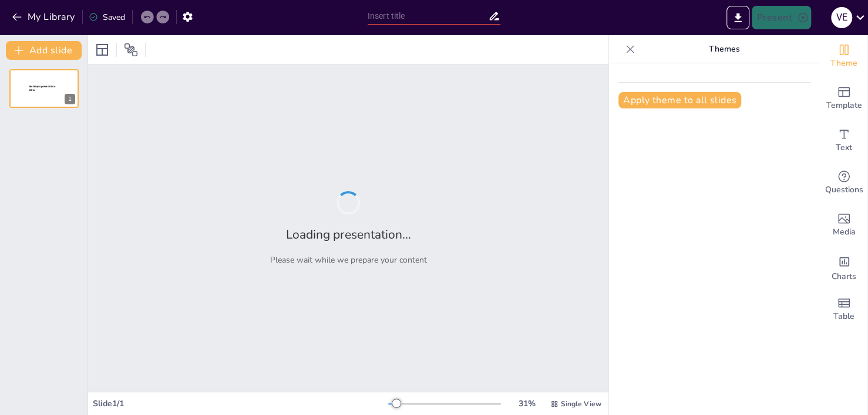 Image resolution: width=868 pixels, height=415 pixels. Describe the element at coordinates (428, 16) in the screenshot. I see `input: Insert title` at that location.